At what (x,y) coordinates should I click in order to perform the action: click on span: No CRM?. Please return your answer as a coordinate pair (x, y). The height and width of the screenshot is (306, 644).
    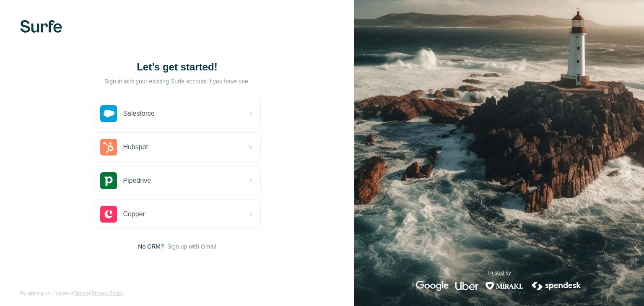
    Looking at the image, I should click on (150, 247).